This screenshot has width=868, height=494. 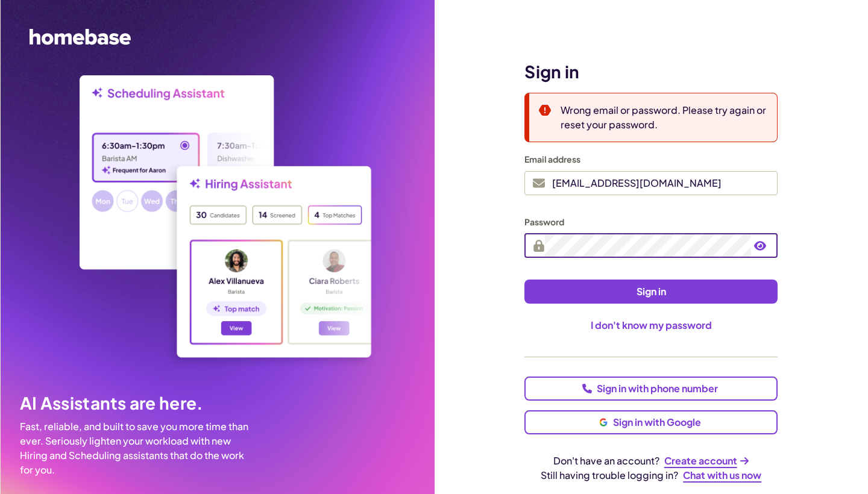 I want to click on input: you@company.com, so click(x=661, y=183).